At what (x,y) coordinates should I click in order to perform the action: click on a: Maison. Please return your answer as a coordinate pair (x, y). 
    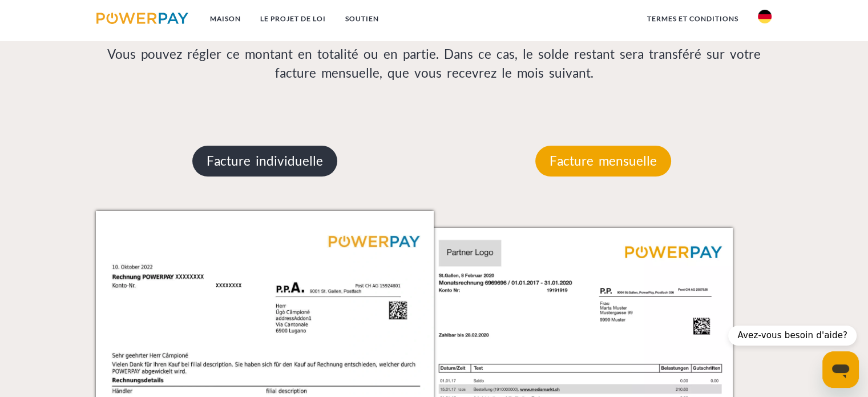
    Looking at the image, I should click on (226, 19).